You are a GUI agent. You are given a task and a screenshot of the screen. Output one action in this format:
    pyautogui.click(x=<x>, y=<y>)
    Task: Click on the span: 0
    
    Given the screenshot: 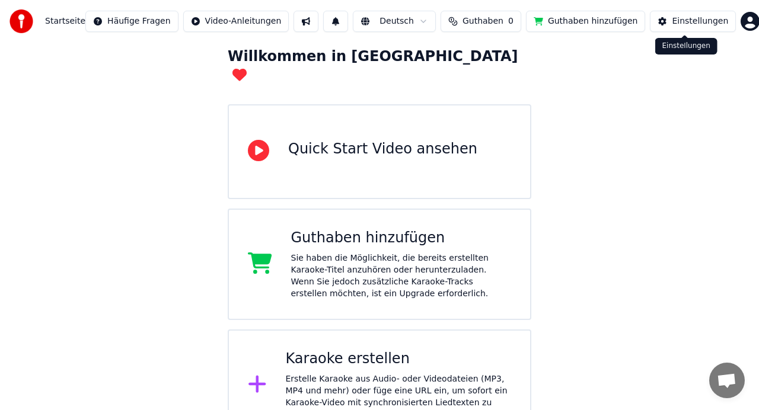 What is the action you would take?
    pyautogui.click(x=510, y=21)
    